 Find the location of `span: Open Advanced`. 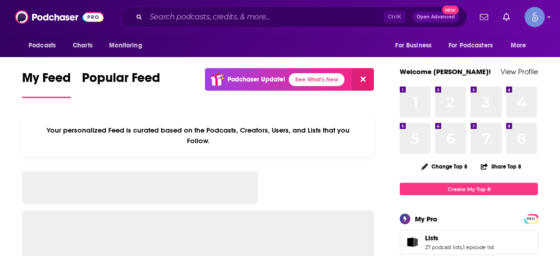

span: Open Advanced is located at coordinates (435, 17).